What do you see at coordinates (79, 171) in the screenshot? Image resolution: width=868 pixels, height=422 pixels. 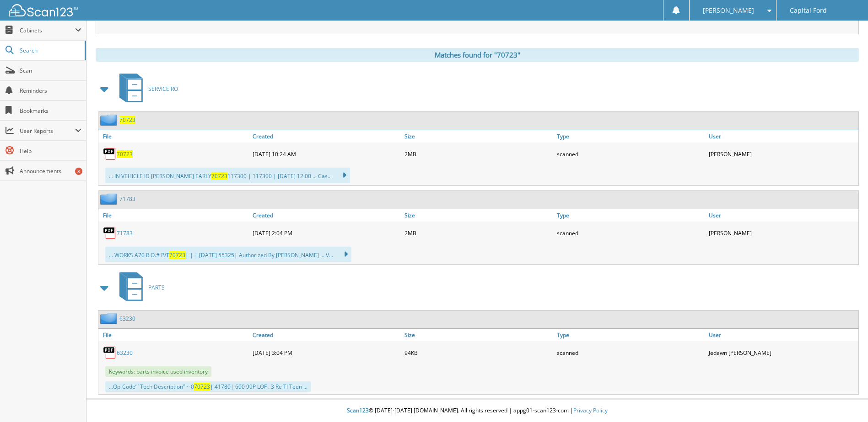 I see `div: 8` at bounding box center [79, 171].